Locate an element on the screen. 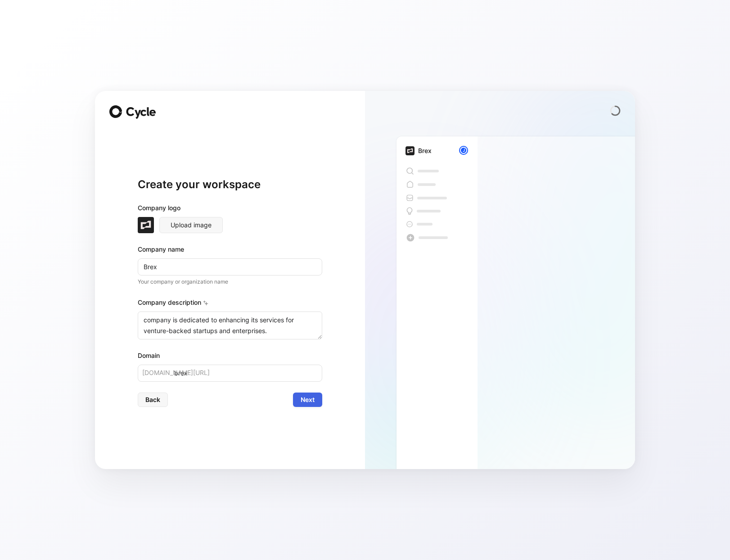 The image size is (730, 560). p: Your company or organization name is located at coordinates (230, 282).